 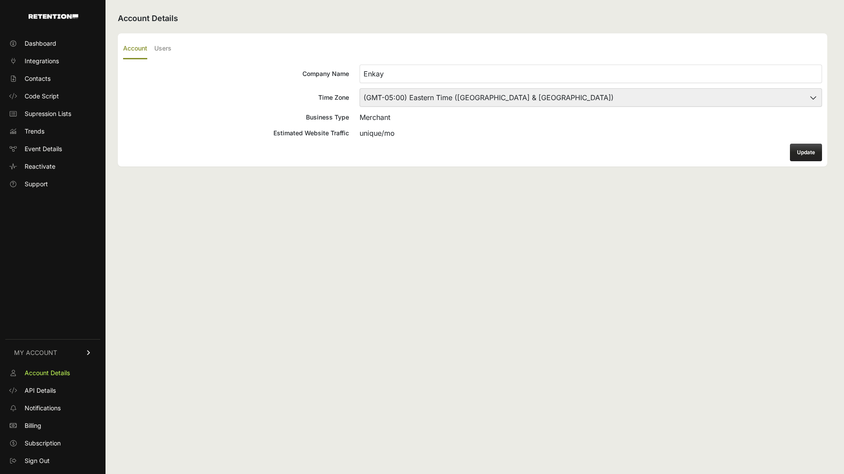 I want to click on a: Billing, so click(x=53, y=426).